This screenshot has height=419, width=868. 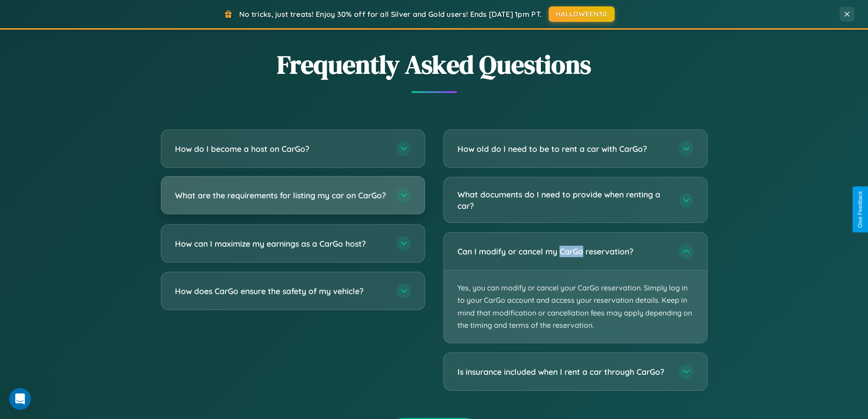 I want to click on h3: Can I modify or cancel my CarGo reservation?, so click(x=564, y=251).